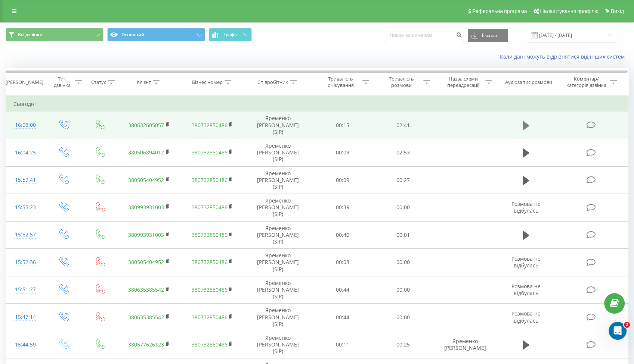 The width and height of the screenshot is (634, 364). What do you see at coordinates (230, 35) in the screenshot?
I see `span: Графік` at bounding box center [230, 35].